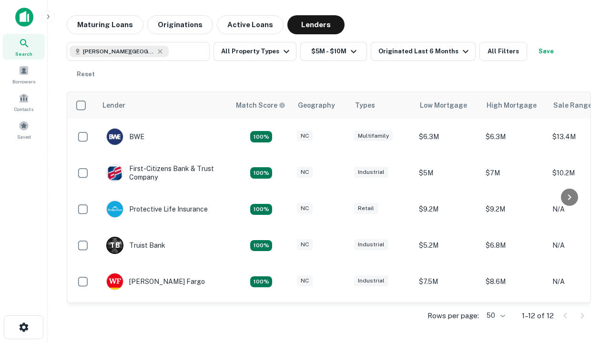  What do you see at coordinates (572, 105) in the screenshot?
I see `div: Sale Range` at bounding box center [572, 105].